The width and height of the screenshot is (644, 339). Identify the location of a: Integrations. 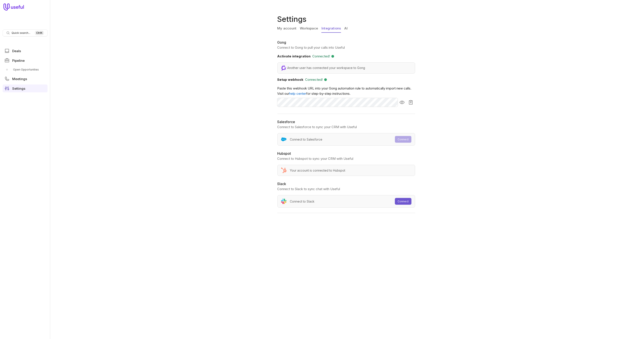
(331, 29).